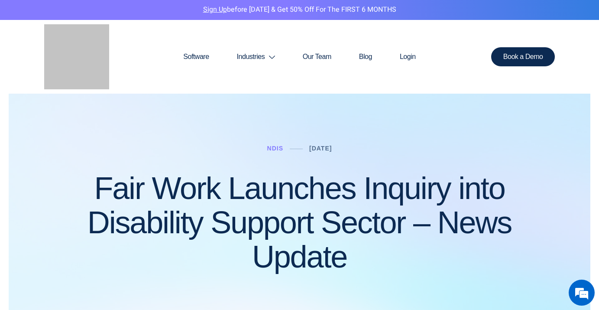  What do you see at coordinates (300, 223) in the screenshot?
I see `h1: Fair Work Launches Inquiry into Disability Support Sector – News Update` at bounding box center [300, 223].